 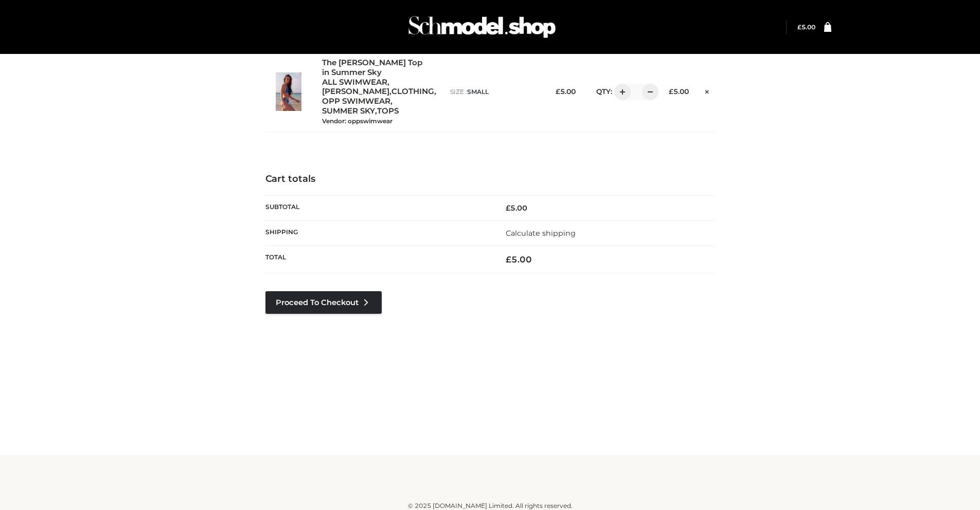 What do you see at coordinates (482, 27) in the screenshot?
I see `a: Schmodel Admin 964` at bounding box center [482, 27].